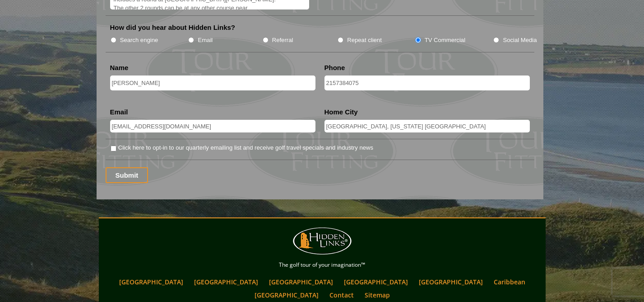  I want to click on a: Sitemap, so click(377, 295).